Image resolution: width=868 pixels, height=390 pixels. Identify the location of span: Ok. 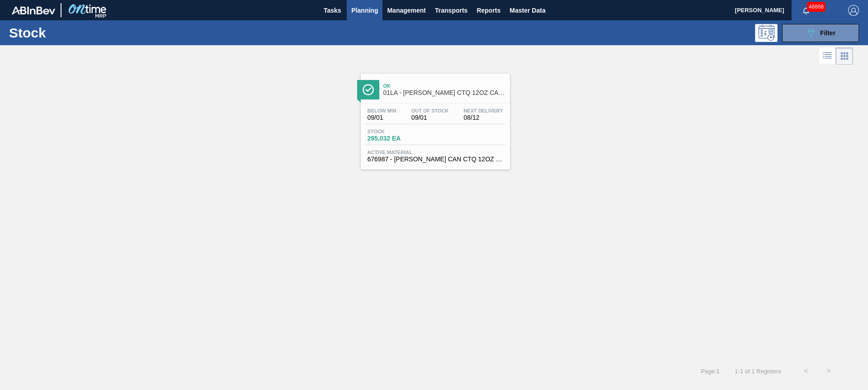
(445, 86).